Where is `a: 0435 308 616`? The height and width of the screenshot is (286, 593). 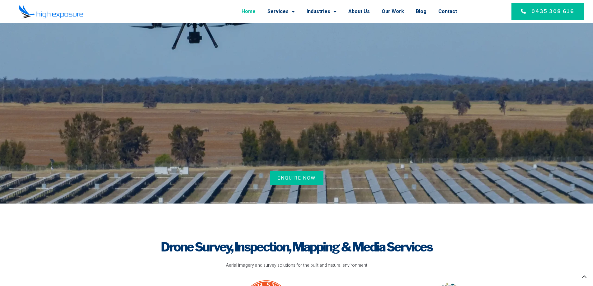
a: 0435 308 616 is located at coordinates (548, 12).